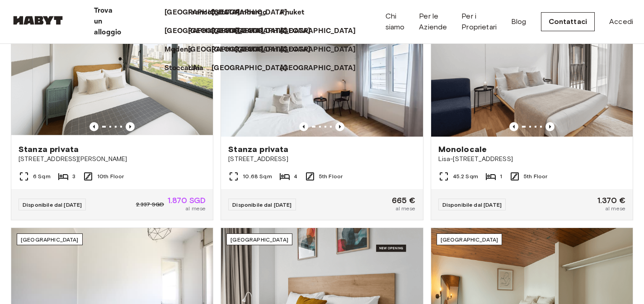 The width and height of the screenshot is (644, 304). Describe the element at coordinates (107, 22) in the screenshot. I see `p: Trova un alloggio` at that location.